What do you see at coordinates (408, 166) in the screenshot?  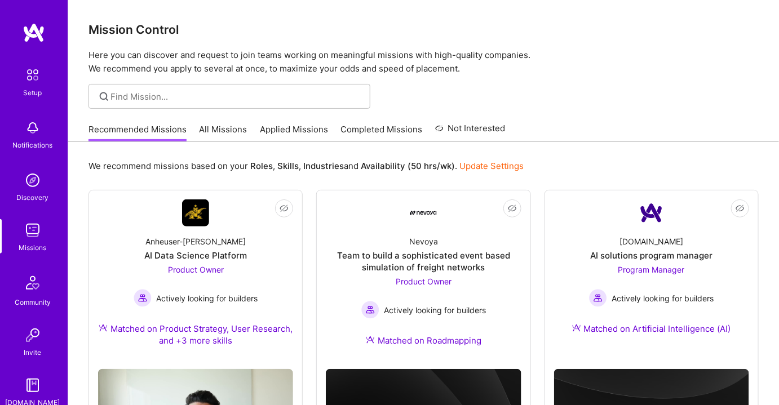 I see `b: Availability (50 hrs/wk)` at bounding box center [408, 166].